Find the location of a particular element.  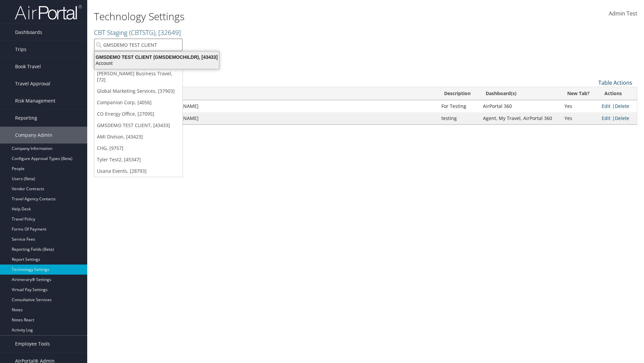

td: Agent, My Travel, AirPortal 360 is located at coordinates (520, 119).